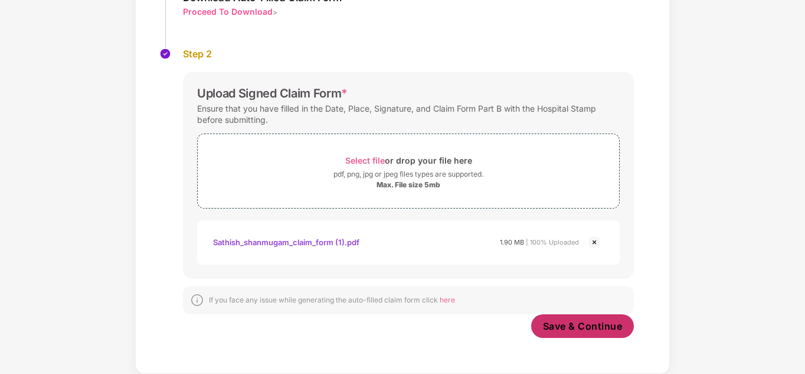 Image resolution: width=805 pixels, height=374 pixels. I want to click on div: Step 2, so click(408, 54).